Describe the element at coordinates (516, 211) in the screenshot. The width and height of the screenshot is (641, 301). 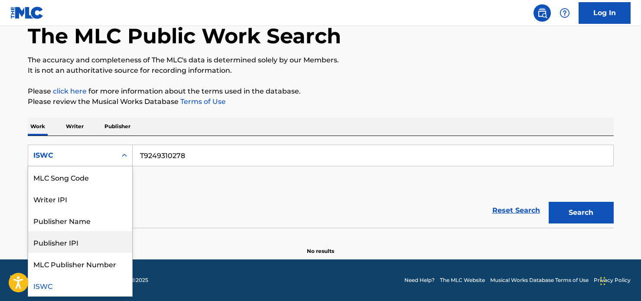
I see `a: Reset Search` at that location.